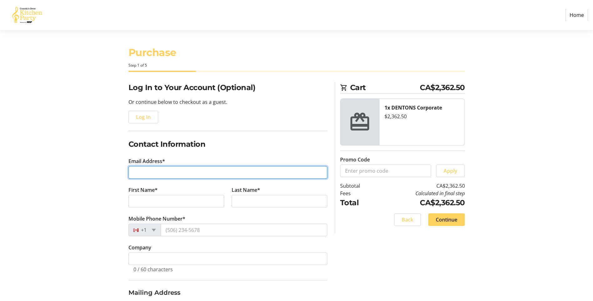 Image resolution: width=593 pixels, height=301 pixels. What do you see at coordinates (143, 117) in the screenshot?
I see `button: Log In` at bounding box center [143, 117].